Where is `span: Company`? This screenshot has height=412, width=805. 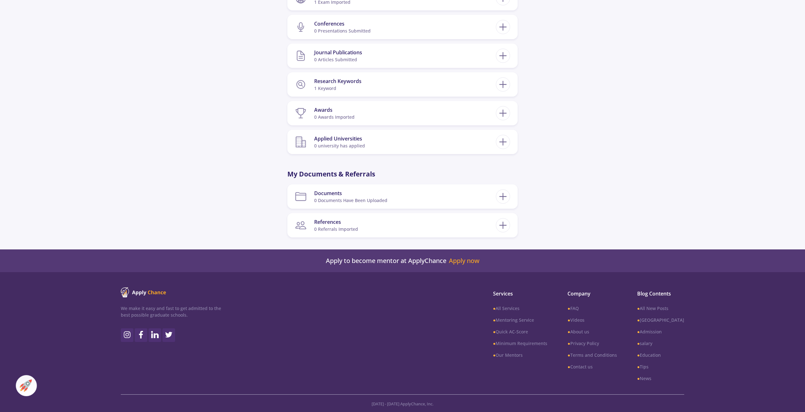 span: Company is located at coordinates (592, 293).